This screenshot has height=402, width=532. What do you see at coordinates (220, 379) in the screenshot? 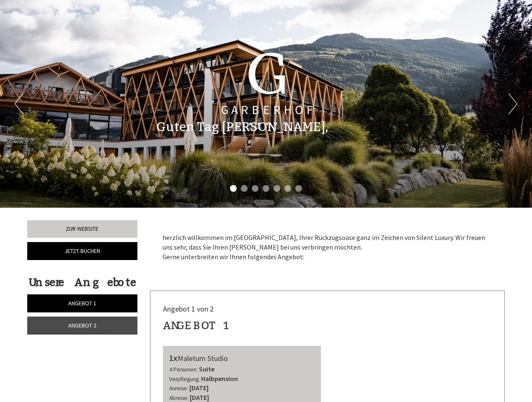
I see `b: Halbpension` at bounding box center [220, 379].